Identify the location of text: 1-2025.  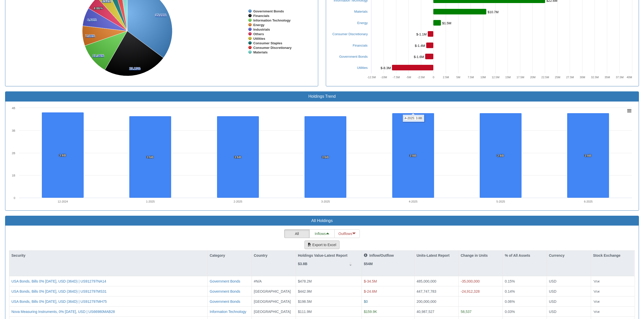
(151, 202).